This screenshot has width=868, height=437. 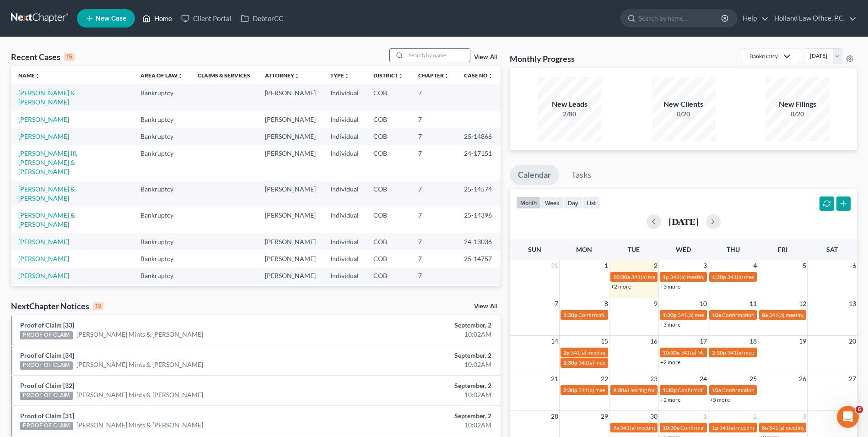 What do you see at coordinates (634, 250) in the screenshot?
I see `span: Tue` at bounding box center [634, 250].